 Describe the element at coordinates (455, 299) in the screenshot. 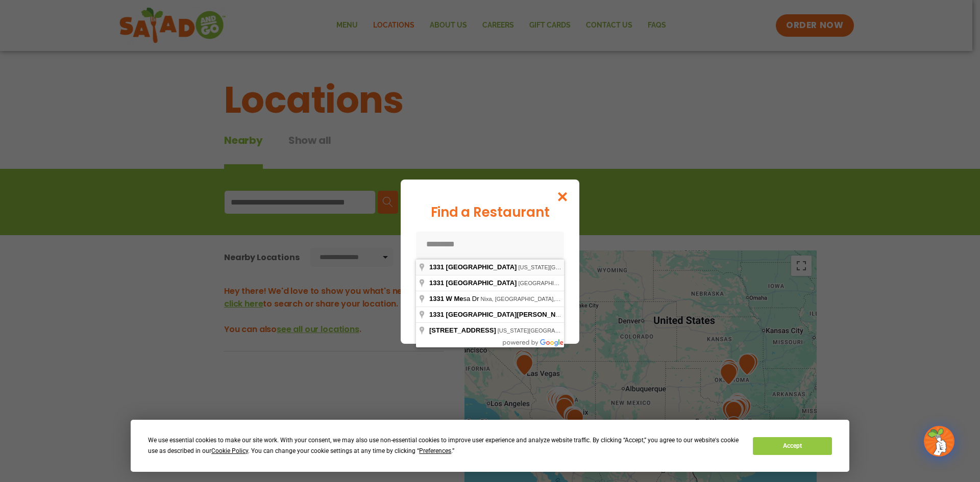

I see `span: sa Dr` at that location.